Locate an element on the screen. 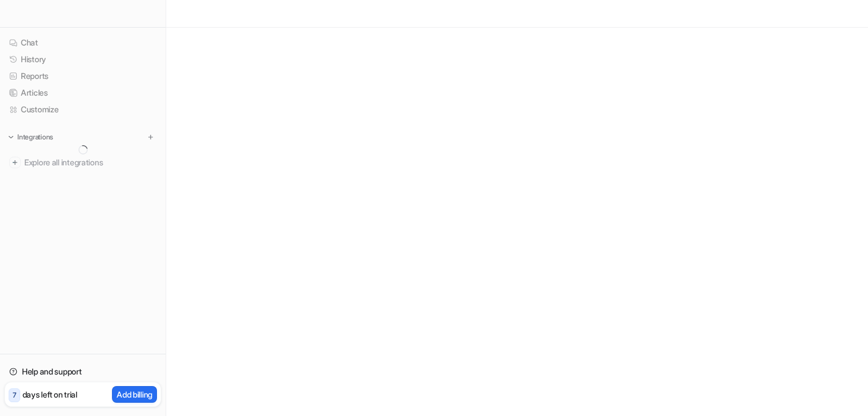 The width and height of the screenshot is (868, 416). p: Integrations is located at coordinates (35, 137).